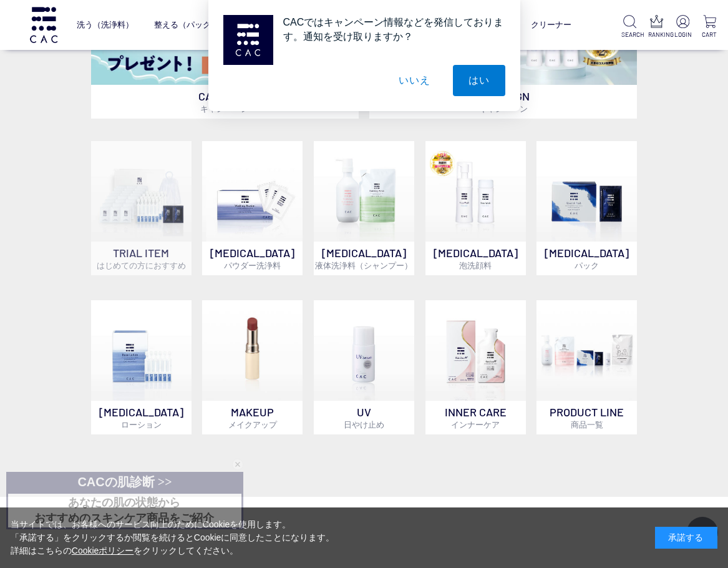  Describe the element at coordinates (586, 418) in the screenshot. I see `p: PRODUCT LINE` at that location.